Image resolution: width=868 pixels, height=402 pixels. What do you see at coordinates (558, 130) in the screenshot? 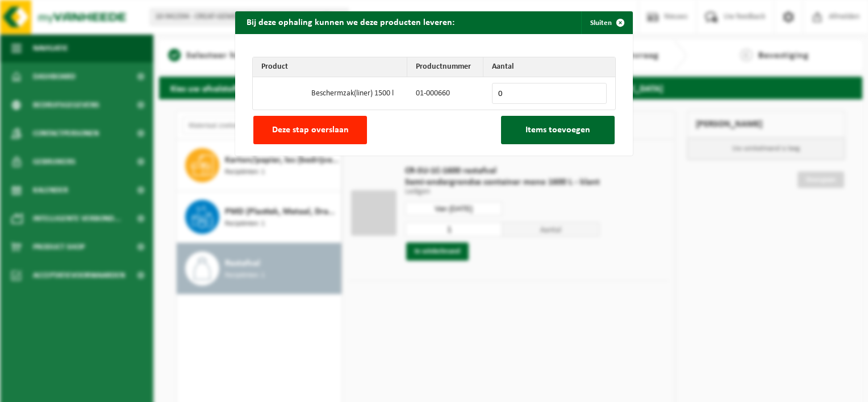
I see `button: Items toevoegen` at bounding box center [558, 130].